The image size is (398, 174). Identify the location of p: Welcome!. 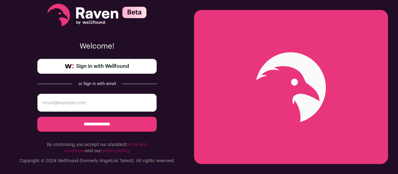
(97, 46).